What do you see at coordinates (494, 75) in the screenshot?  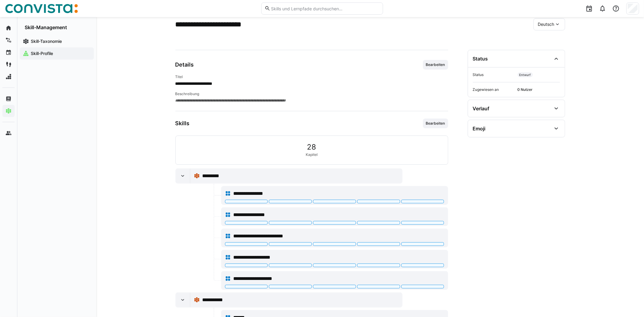 I see `span: Status` at bounding box center [494, 75].